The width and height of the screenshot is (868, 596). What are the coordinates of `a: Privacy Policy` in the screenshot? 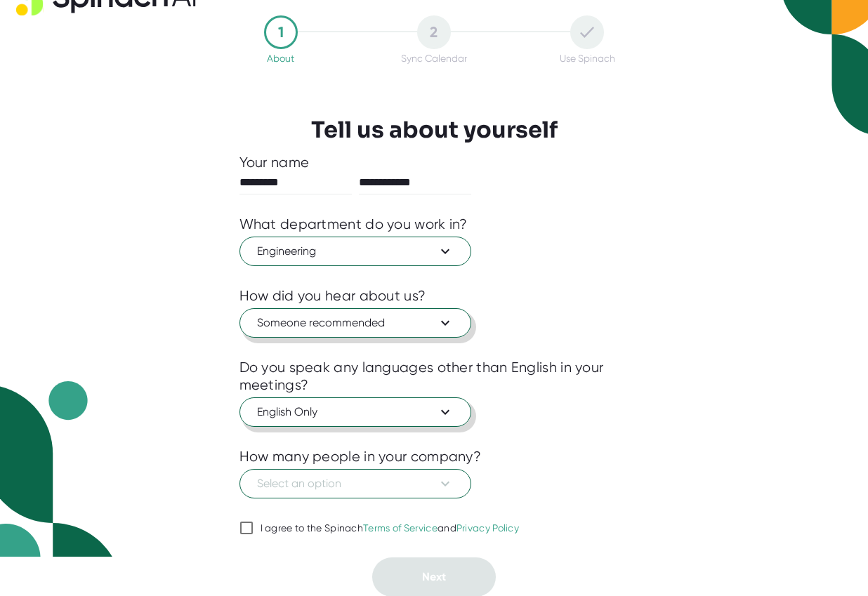 It's located at (487, 528).